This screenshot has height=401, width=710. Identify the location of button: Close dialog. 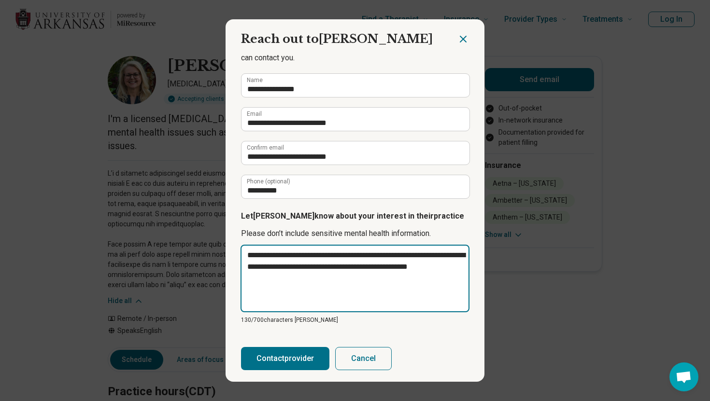
(463, 39).